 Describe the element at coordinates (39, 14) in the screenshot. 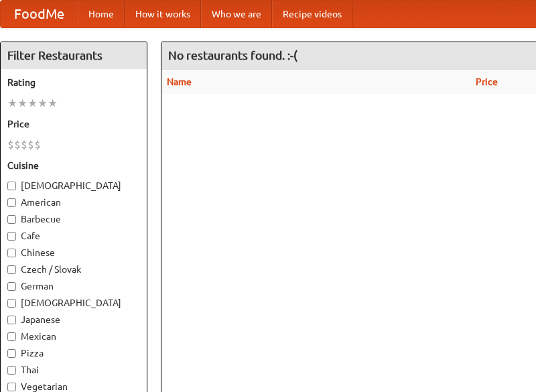

I see `a: FoodMe` at that location.